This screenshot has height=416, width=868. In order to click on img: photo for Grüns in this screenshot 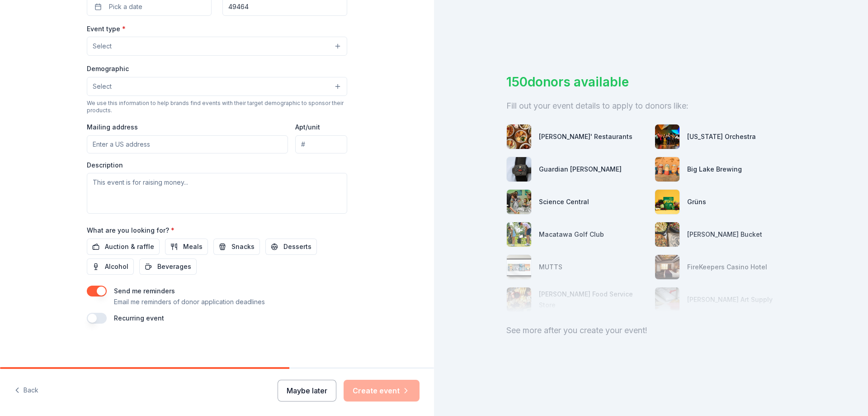, I will do `click(667, 202)`.